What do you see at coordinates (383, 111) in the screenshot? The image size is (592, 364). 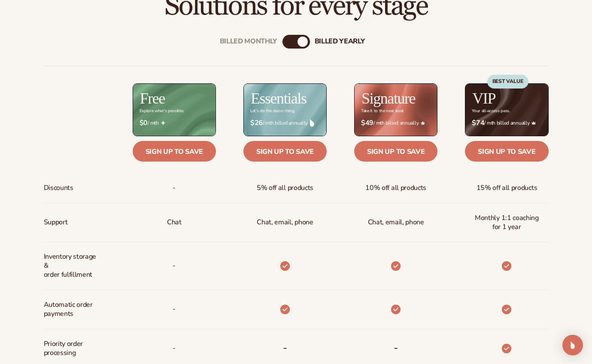 I see `div: Take it to the next level.` at bounding box center [383, 111].